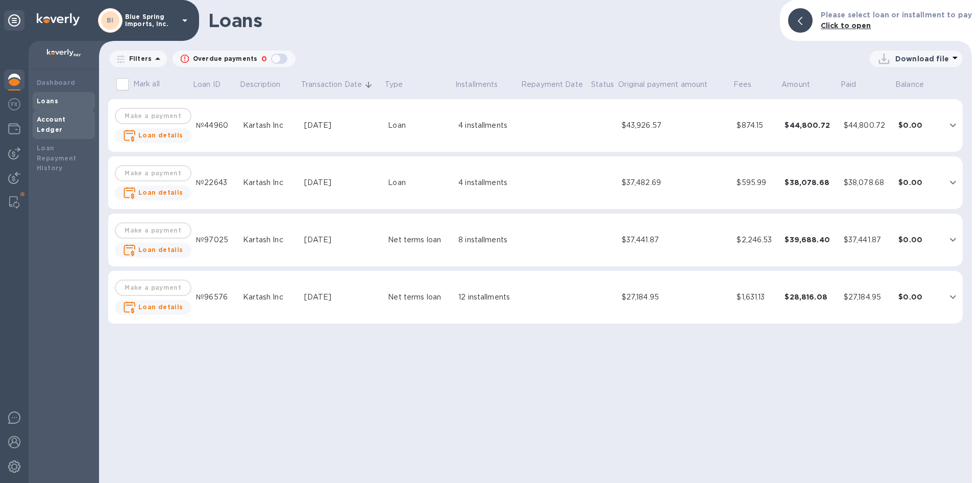 The width and height of the screenshot is (980, 483). Describe the element at coordinates (207, 84) in the screenshot. I see `p: Loan ID` at that location.